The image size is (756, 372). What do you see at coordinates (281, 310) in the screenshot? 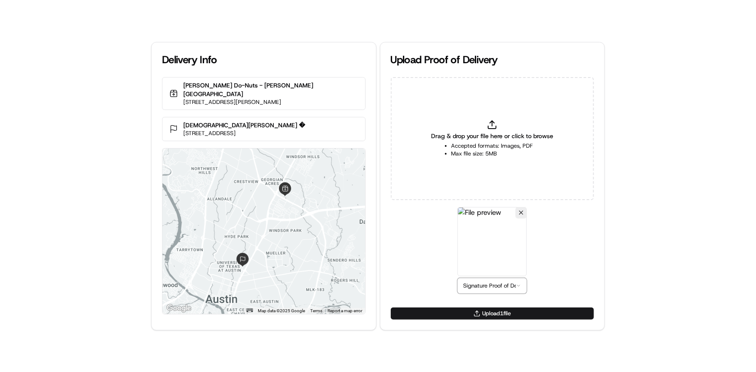
I see `span: Map data ©2025 Google` at bounding box center [281, 310].